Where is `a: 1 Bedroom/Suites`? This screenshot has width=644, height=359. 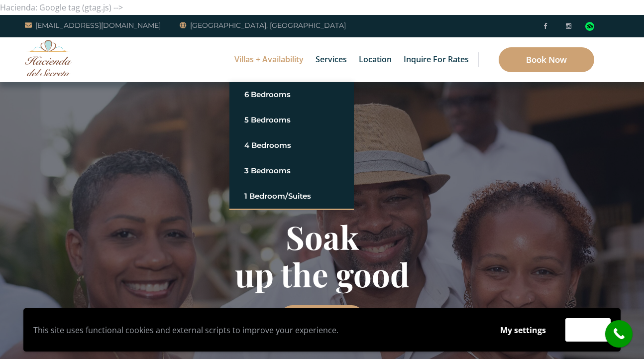
a: 1 Bedroom/Suites is located at coordinates (292, 196).